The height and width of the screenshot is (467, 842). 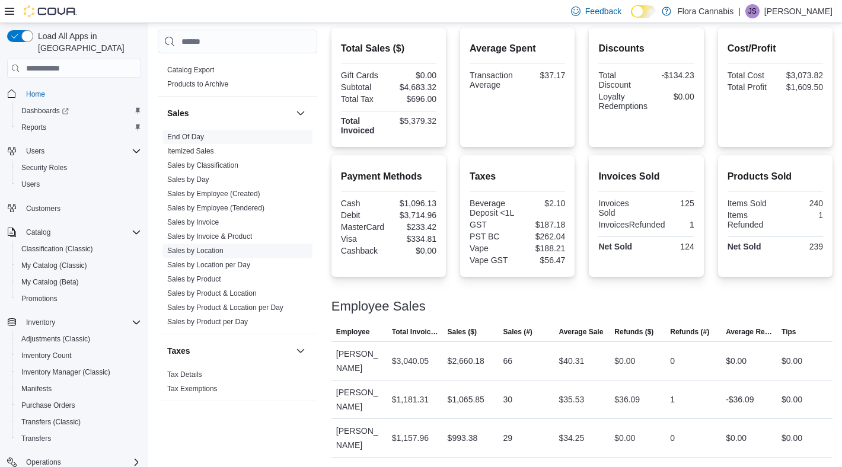 What do you see at coordinates (193, 222) in the screenshot?
I see `a: Sales by Invoice` at bounding box center [193, 222].